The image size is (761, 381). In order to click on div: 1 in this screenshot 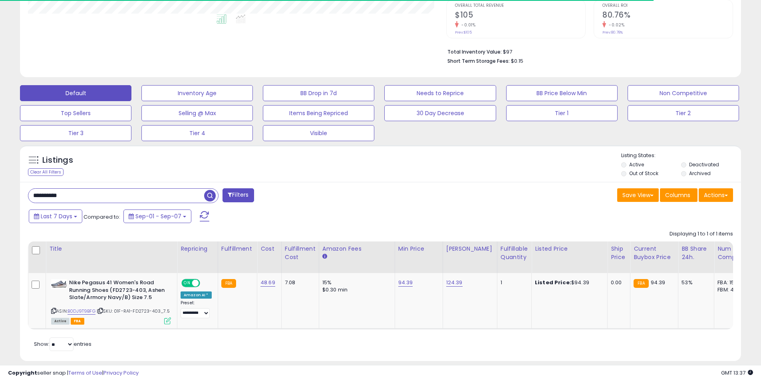, I will do `click(513, 282)`.